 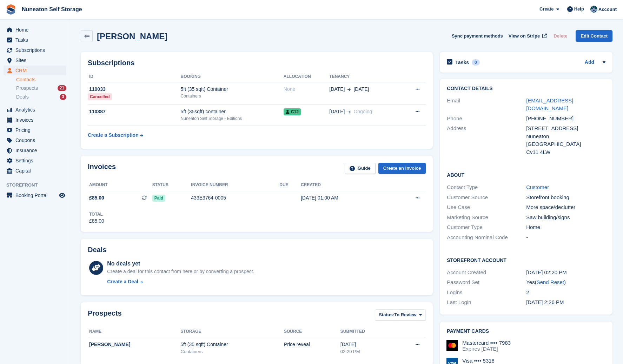 What do you see at coordinates (232, 352) in the screenshot?
I see `div: Containers` at bounding box center [232, 352].